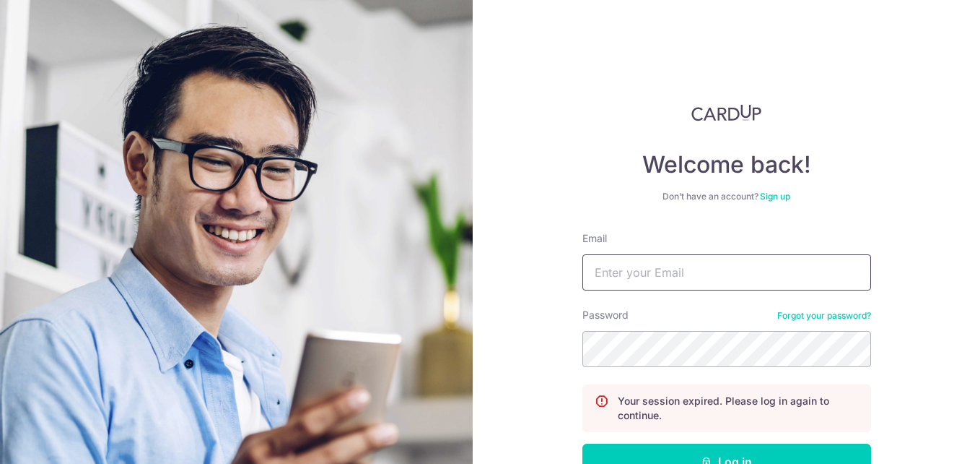 The image size is (980, 464). Describe the element at coordinates (726, 112) in the screenshot. I see `img: CardUp Logo` at that location.